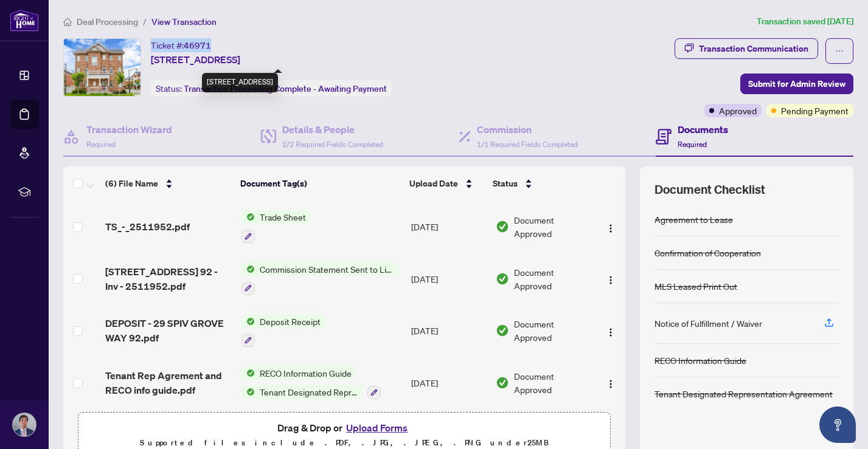 The width and height of the screenshot is (868, 449). I want to click on img: Profile Icon, so click(24, 425).